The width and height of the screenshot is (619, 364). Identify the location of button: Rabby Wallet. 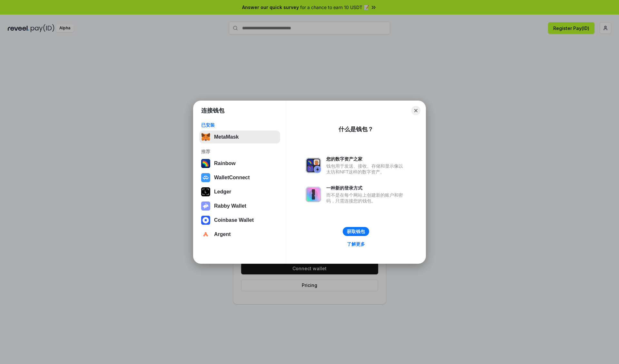
(240, 206).